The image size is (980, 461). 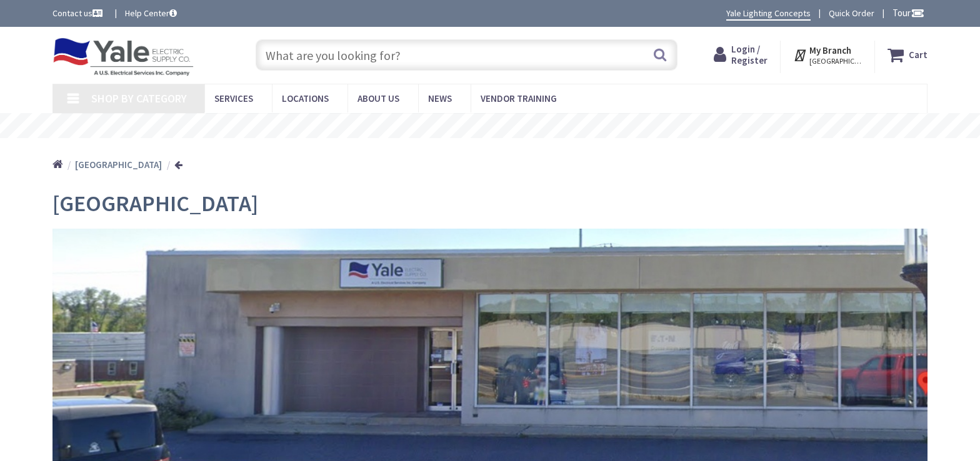 What do you see at coordinates (907, 55) in the screenshot?
I see `a: Cart` at bounding box center [907, 55].